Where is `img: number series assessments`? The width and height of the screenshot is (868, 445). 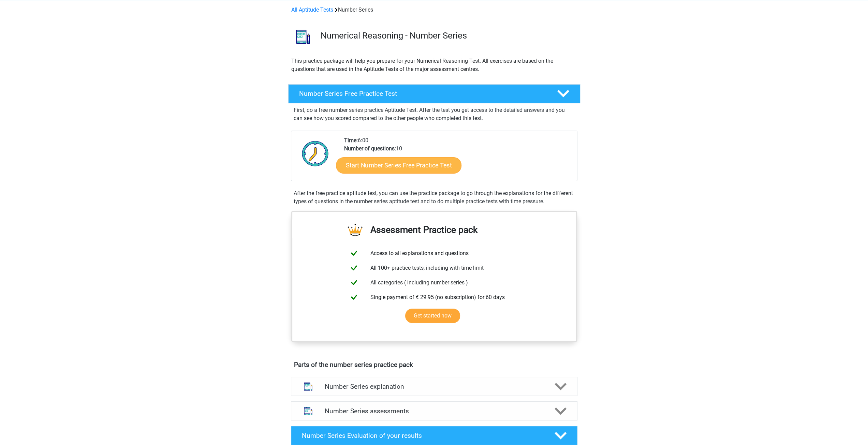 img: number series assessments is located at coordinates (308, 411).